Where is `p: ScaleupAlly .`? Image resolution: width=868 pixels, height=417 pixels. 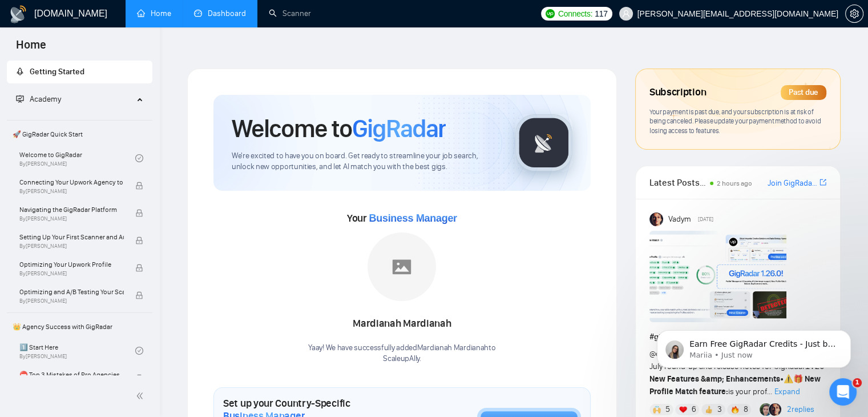 p: ScaleupAlly . is located at coordinates (401, 359).